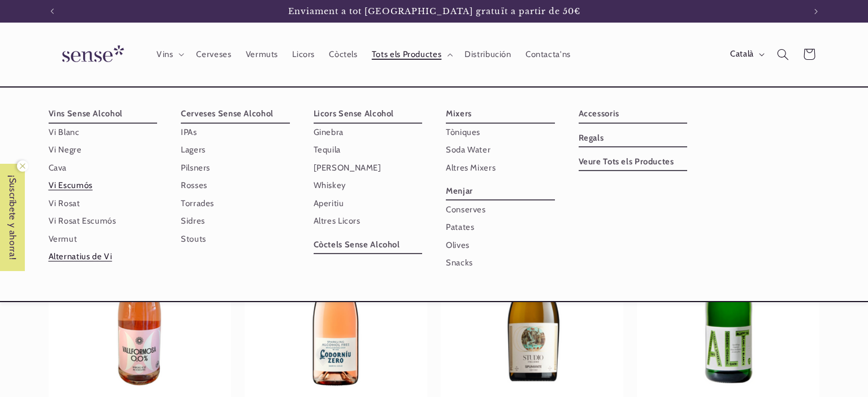 This screenshot has width=868, height=397. I want to click on a: Vermuts, so click(262, 54).